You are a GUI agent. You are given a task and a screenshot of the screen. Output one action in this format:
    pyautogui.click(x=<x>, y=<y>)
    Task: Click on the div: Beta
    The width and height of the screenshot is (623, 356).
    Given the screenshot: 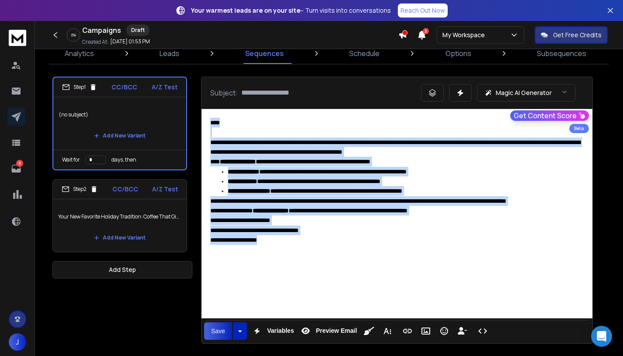 What is the action you would take?
    pyautogui.click(x=579, y=128)
    